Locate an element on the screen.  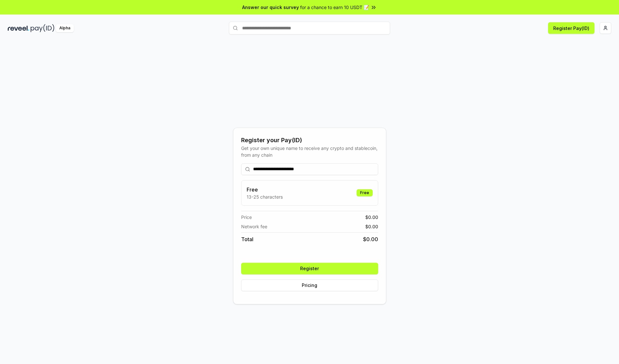
img: pay_id is located at coordinates (43, 28).